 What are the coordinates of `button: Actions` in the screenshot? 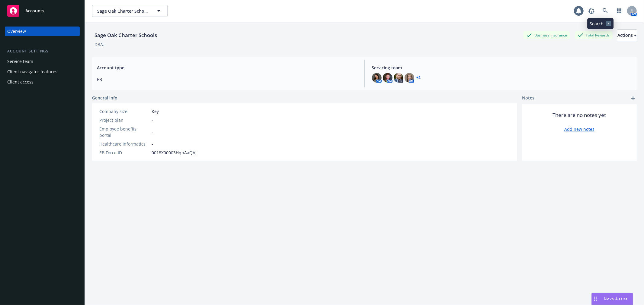 It's located at (626, 35).